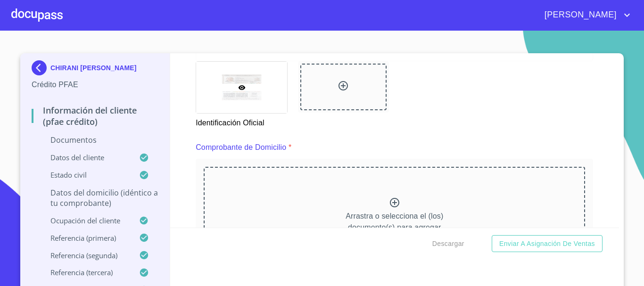 The height and width of the screenshot is (286, 644). I want to click on p: Documentos, so click(95, 140).